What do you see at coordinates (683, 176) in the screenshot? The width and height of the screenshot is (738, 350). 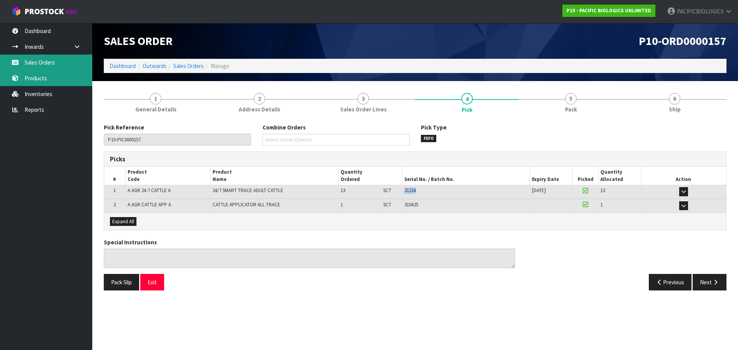 I see `th: Action` at bounding box center [683, 176].